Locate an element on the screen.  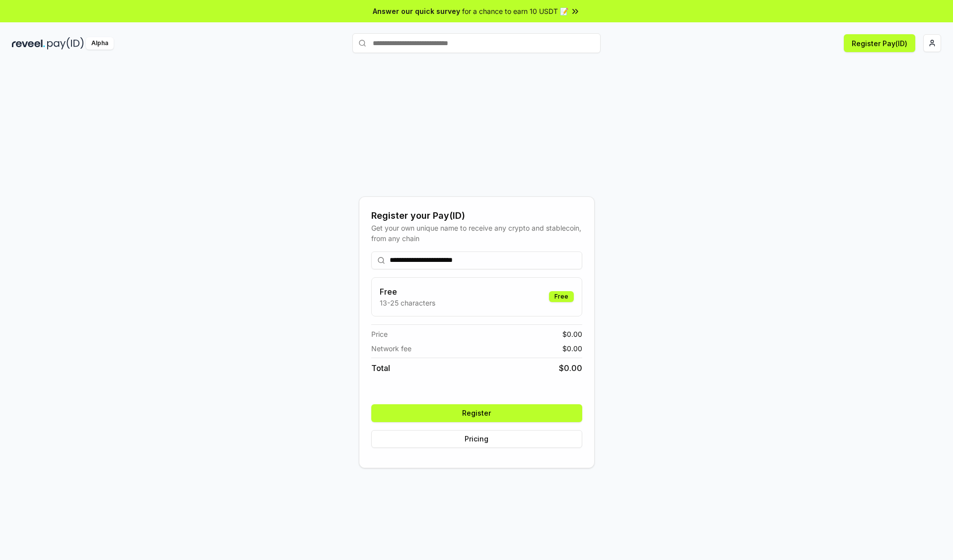
img: reveel_dark is located at coordinates (28, 43).